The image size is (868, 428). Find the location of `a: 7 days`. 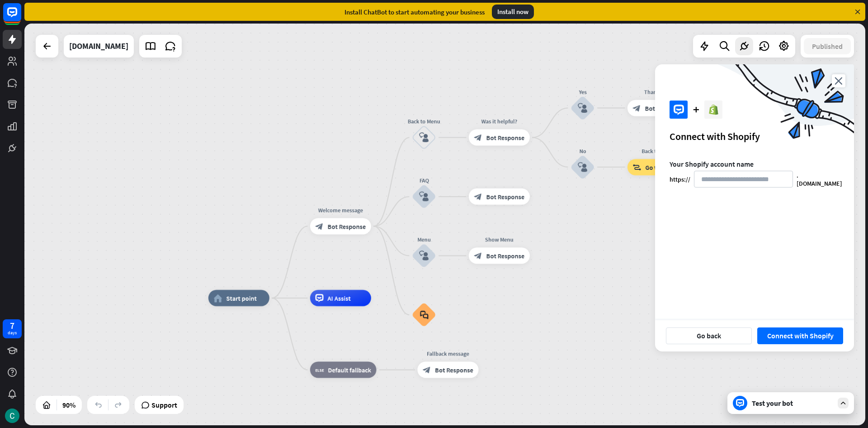

a: 7 days is located at coordinates (12, 329).